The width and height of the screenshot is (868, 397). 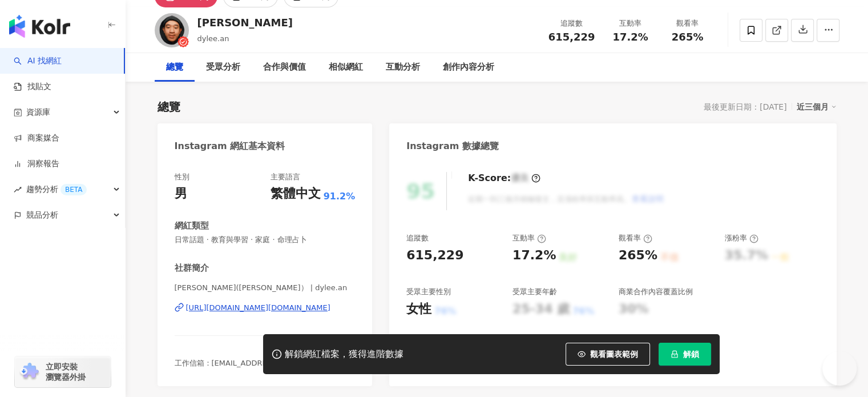 What do you see at coordinates (37, 138) in the screenshot?
I see `a: 商案媒合` at bounding box center [37, 138].